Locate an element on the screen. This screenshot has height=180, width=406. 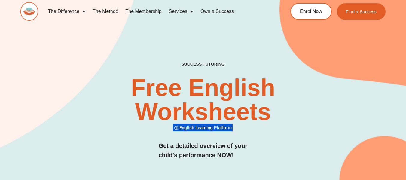
span: English Learning Platform is located at coordinates (206, 128).